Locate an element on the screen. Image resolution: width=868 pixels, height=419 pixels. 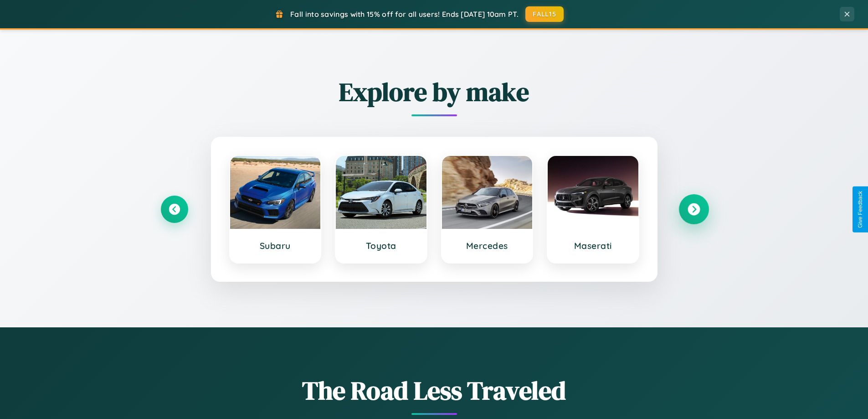
h3: Maserati is located at coordinates (593, 246).